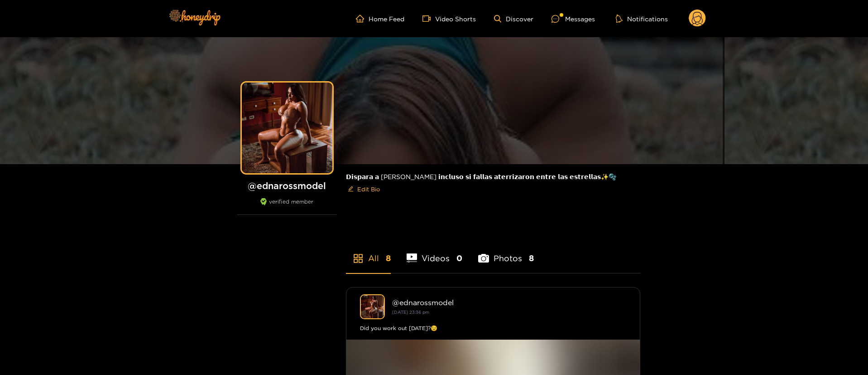  I want to click on li: Videos, so click(435, 252).